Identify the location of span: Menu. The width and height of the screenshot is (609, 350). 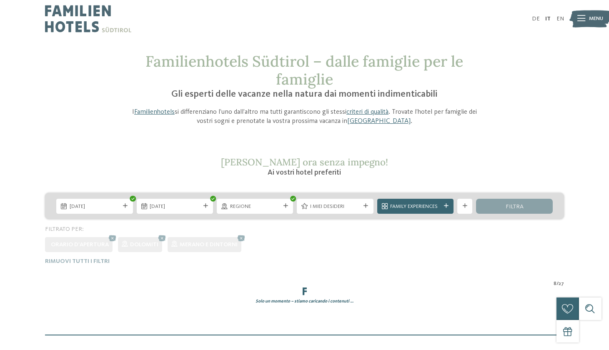
(596, 19).